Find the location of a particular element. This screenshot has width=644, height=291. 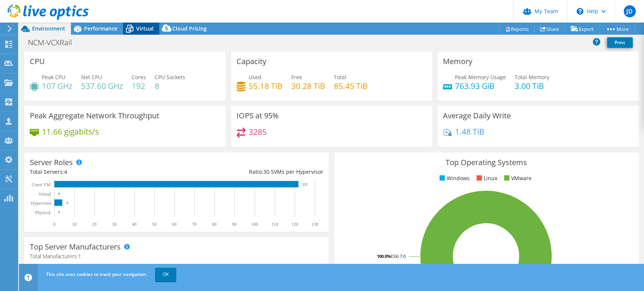

h3: Top Operating Systems is located at coordinates (486, 163).